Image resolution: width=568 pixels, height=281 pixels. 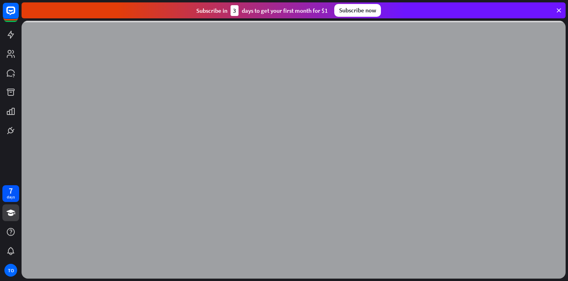 I want to click on div: 3, so click(x=235, y=10).